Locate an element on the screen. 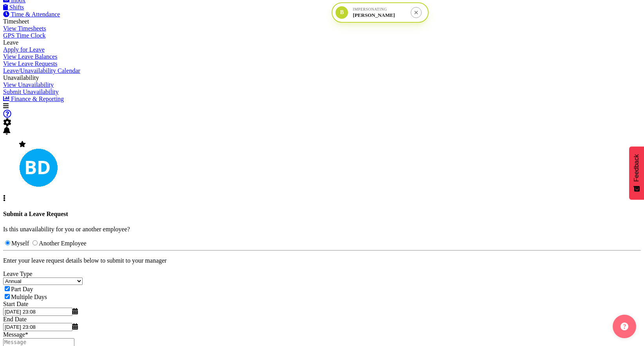 This screenshot has height=346, width=644. span: Feedback is located at coordinates (636, 168).